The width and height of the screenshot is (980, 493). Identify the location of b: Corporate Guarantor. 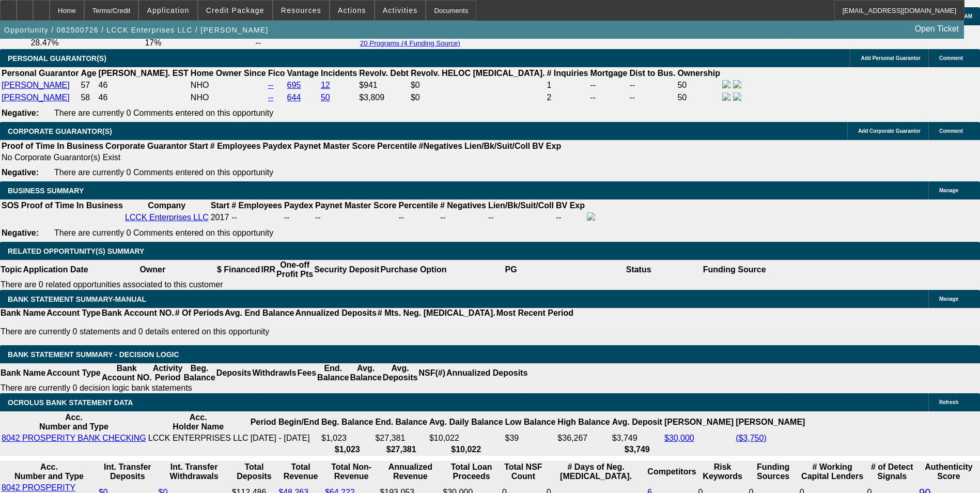
(147, 146).